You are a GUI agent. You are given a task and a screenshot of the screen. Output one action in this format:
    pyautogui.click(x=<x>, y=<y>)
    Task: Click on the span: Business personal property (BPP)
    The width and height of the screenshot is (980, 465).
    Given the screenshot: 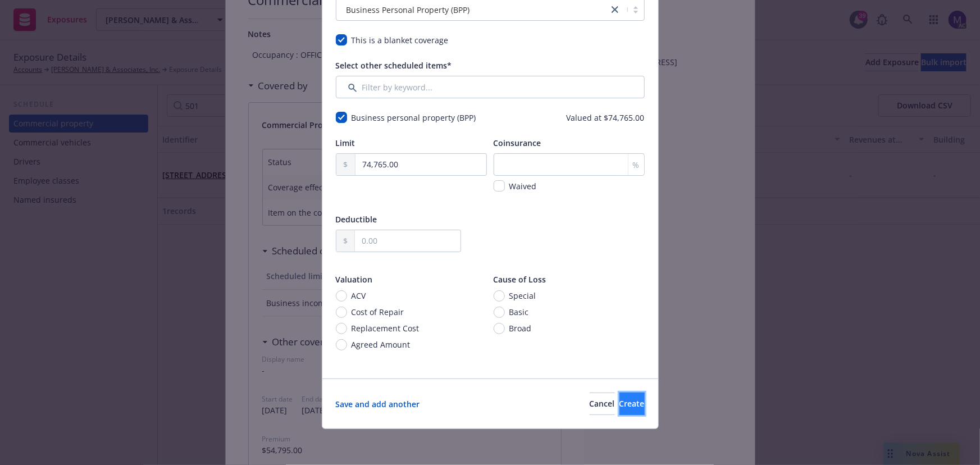 What is the action you would take?
    pyautogui.click(x=414, y=118)
    